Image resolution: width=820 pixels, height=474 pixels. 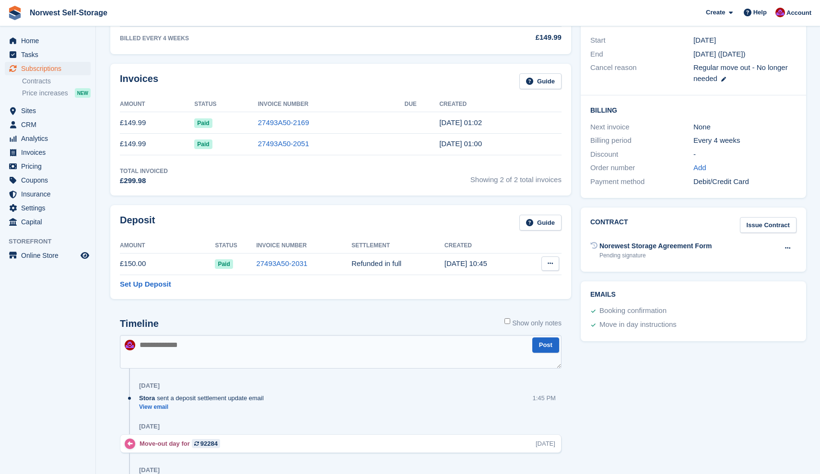 I want to click on span: Sites, so click(x=50, y=111).